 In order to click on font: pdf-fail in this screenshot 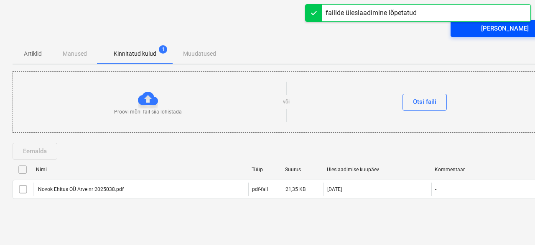, I will do `click(260, 189)`.